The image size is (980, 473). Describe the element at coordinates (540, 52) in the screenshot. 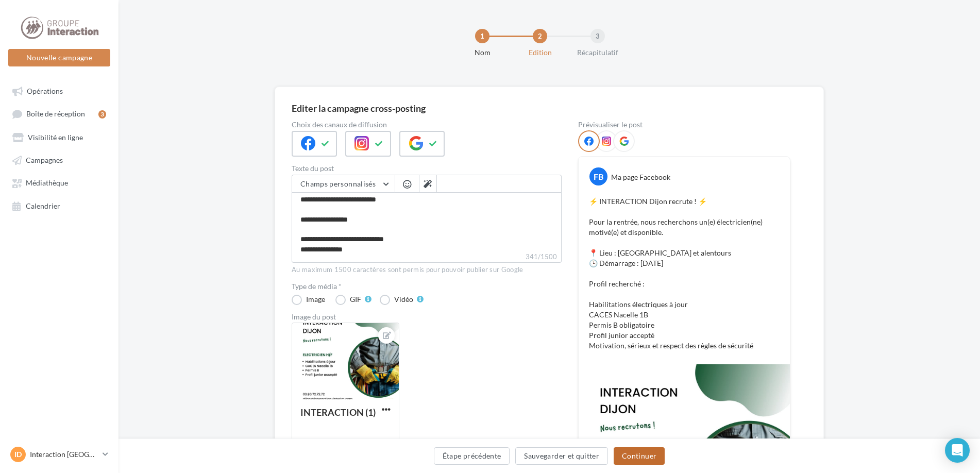

I see `div: Edition` at that location.